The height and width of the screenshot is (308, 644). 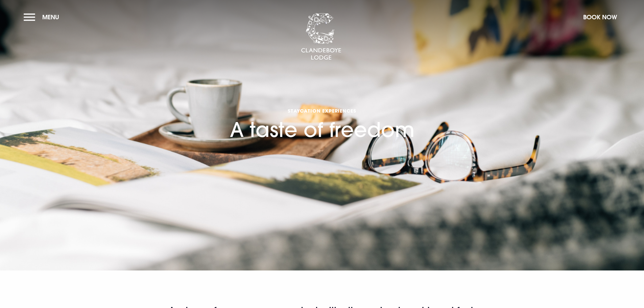 What do you see at coordinates (321, 37) in the screenshot?
I see `img: Clandeboye Lodge` at bounding box center [321, 37].